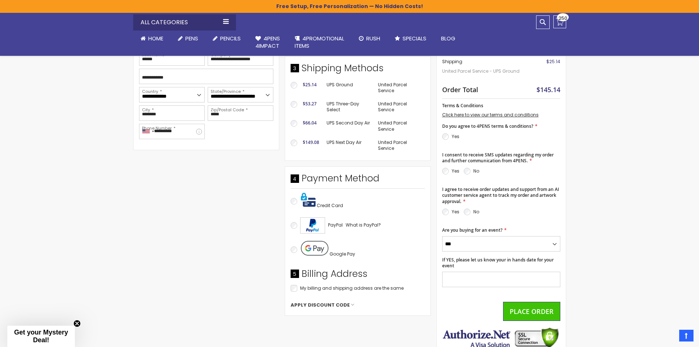 This screenshot has height=347, width=699. What do you see at coordinates (349, 126) in the screenshot?
I see `td: UPS Second Day Air` at bounding box center [349, 126].